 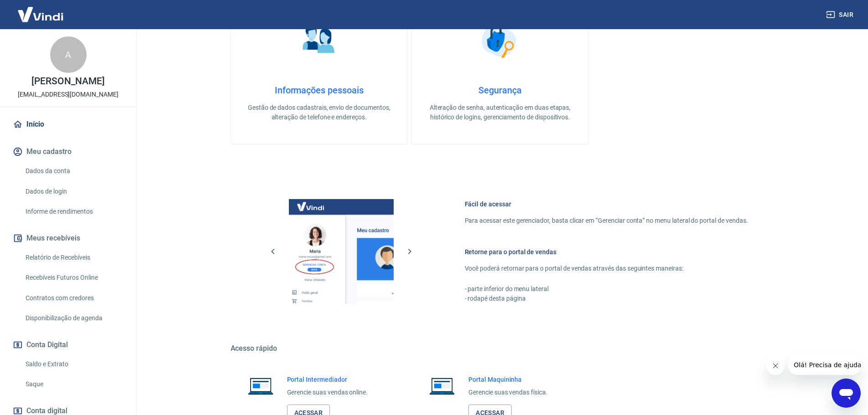 I want to click on a: Dados da conta, so click(x=73, y=171).